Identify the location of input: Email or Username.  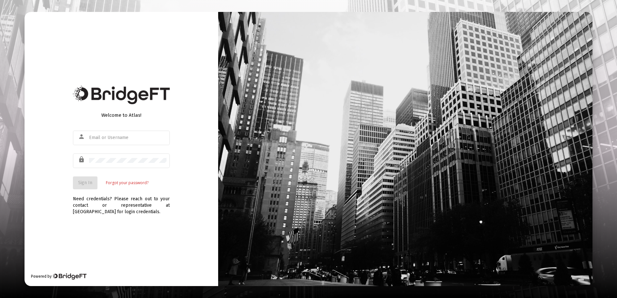
(128, 138).